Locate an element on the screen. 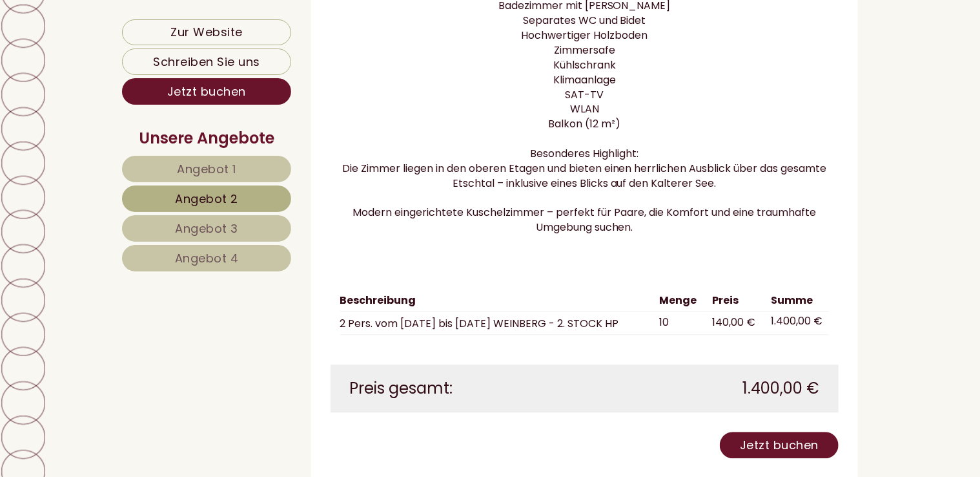 The width and height of the screenshot is (980, 477). th: Summe is located at coordinates (798, 300).